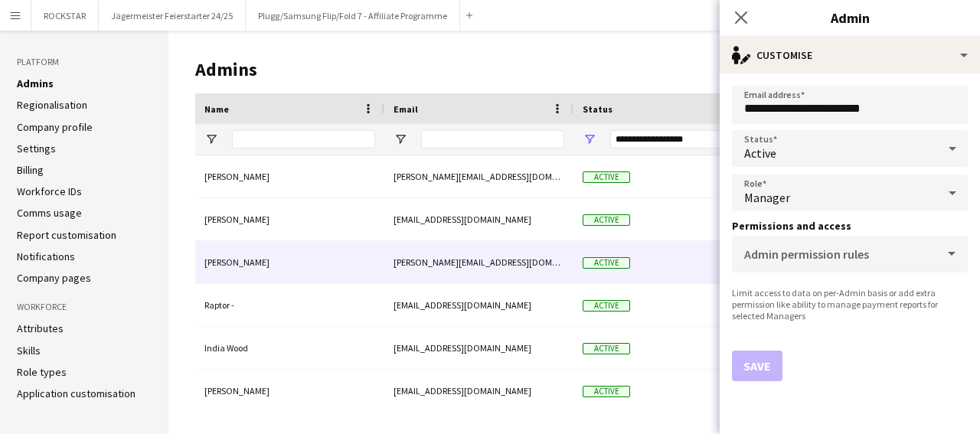 The height and width of the screenshot is (434, 980). What do you see at coordinates (517, 69) in the screenshot?
I see `h1: Admins` at bounding box center [517, 69].